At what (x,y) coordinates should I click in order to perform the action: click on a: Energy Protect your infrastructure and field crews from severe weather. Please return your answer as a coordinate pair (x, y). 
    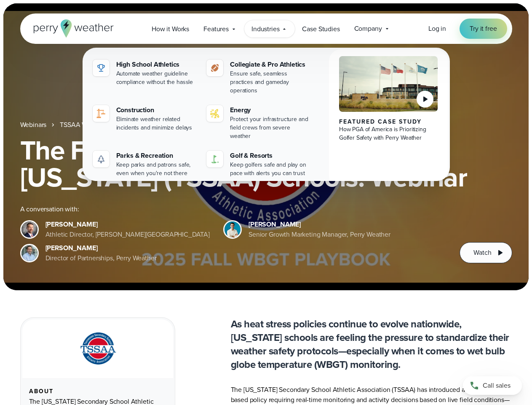
    Looking at the image, I should click on (258, 123).